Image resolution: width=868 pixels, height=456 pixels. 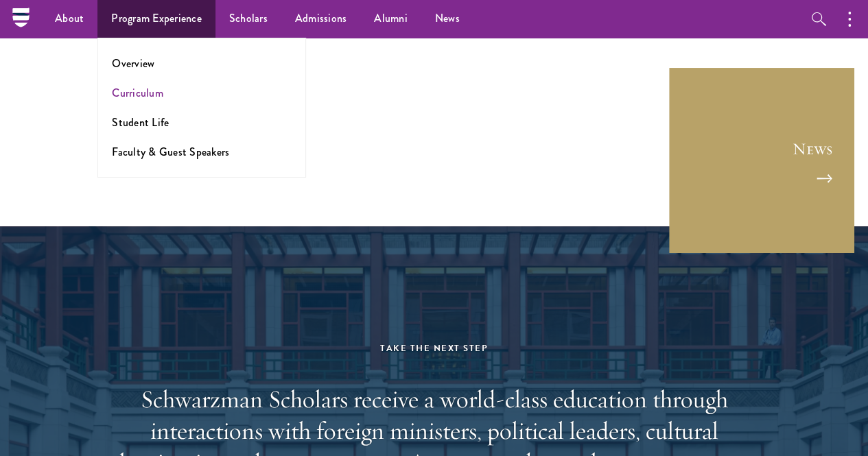 What do you see at coordinates (140, 122) in the screenshot?
I see `a: Student Life` at bounding box center [140, 122].